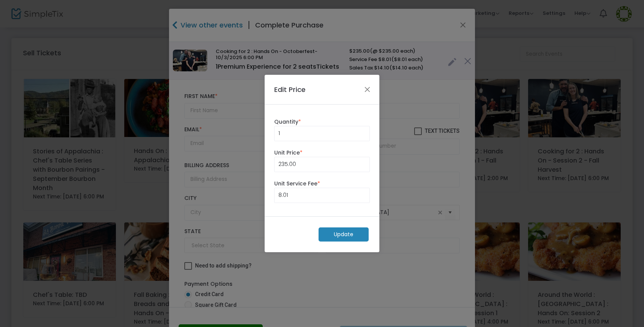 Image resolution: width=644 pixels, height=327 pixels. Describe the element at coordinates (322, 134) in the screenshot. I see `input: Qty` at that location.